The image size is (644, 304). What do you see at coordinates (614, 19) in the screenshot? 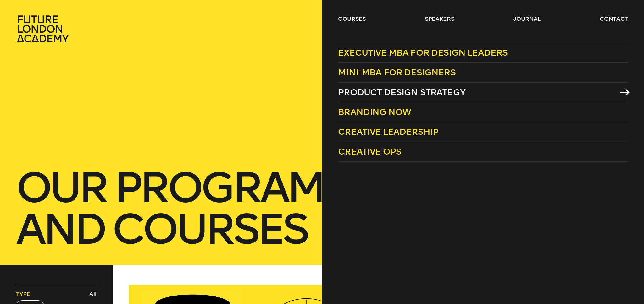
I see `a: contact` at bounding box center [614, 19].